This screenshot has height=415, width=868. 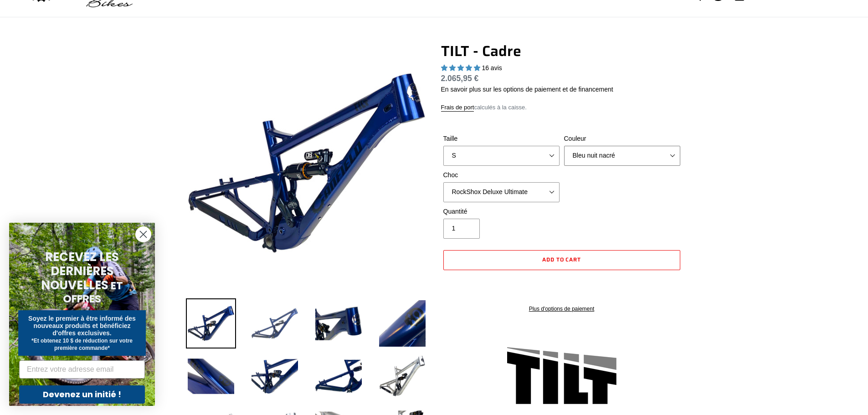 What do you see at coordinates (575, 139) in the screenshot?
I see `font: Couleur` at bounding box center [575, 139].